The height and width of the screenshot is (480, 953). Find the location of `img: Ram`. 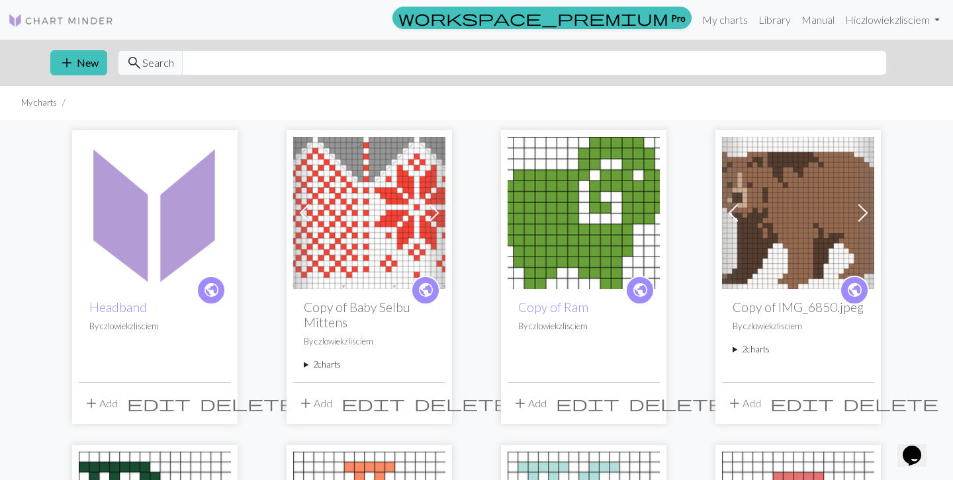

img: Ram is located at coordinates (584, 213).